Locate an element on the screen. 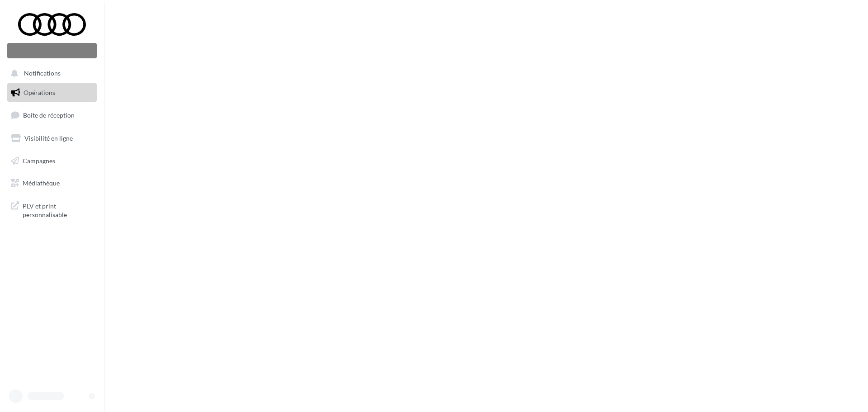  a: Médiathèque is located at coordinates (52, 183).